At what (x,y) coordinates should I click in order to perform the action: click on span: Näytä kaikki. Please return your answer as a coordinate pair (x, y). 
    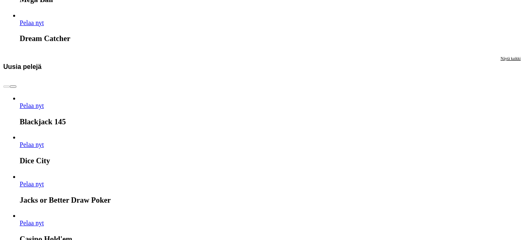
    Looking at the image, I should click on (511, 58).